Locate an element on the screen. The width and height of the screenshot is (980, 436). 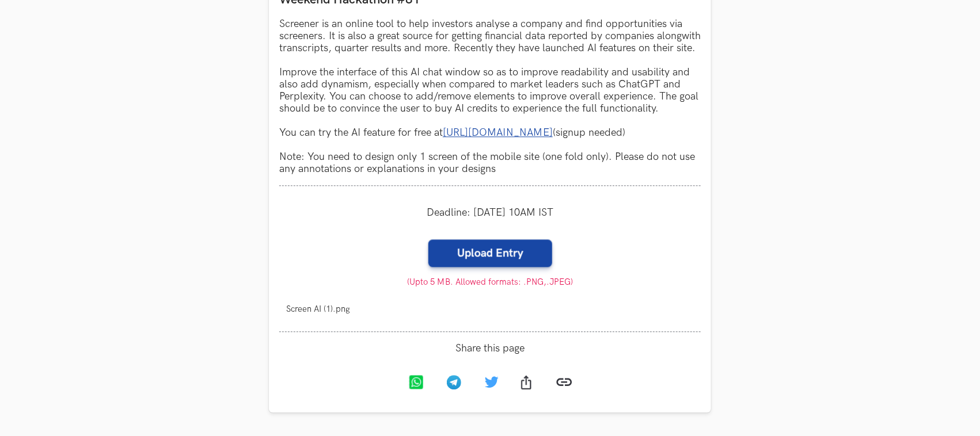
a: Share is located at coordinates (528, 384).